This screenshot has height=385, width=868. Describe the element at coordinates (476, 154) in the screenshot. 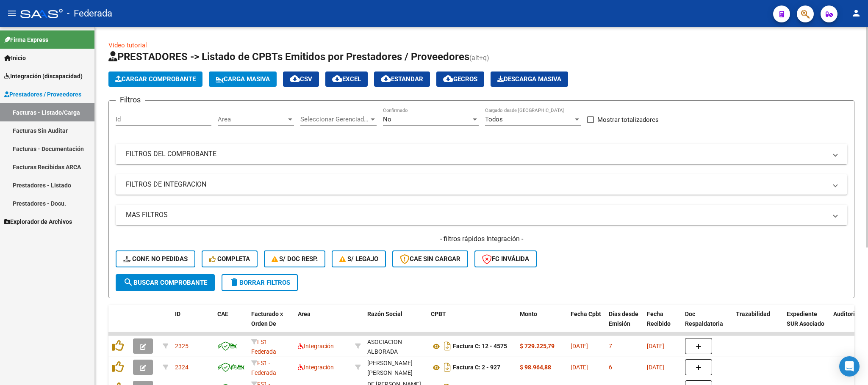

I see `mat-panel-title: FILTROS DEL COMPROBANTE` at that location.